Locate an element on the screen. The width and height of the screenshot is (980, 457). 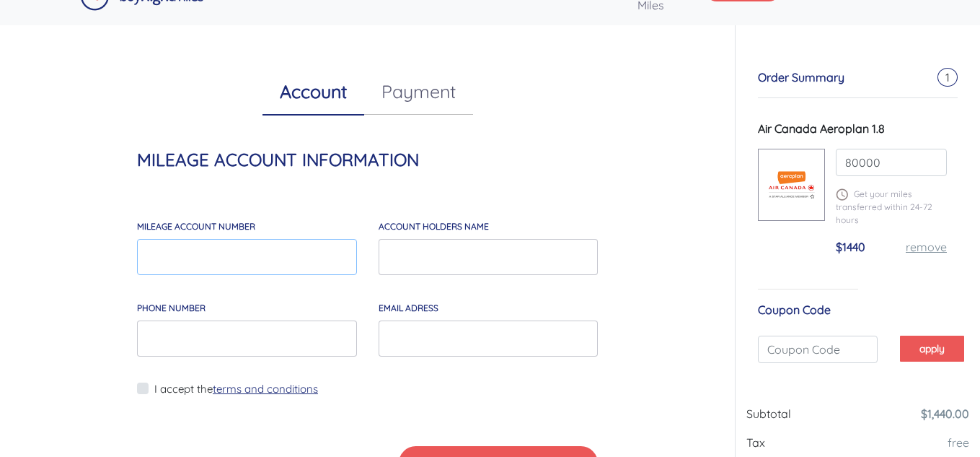
a: remove is located at coordinates (926, 247).